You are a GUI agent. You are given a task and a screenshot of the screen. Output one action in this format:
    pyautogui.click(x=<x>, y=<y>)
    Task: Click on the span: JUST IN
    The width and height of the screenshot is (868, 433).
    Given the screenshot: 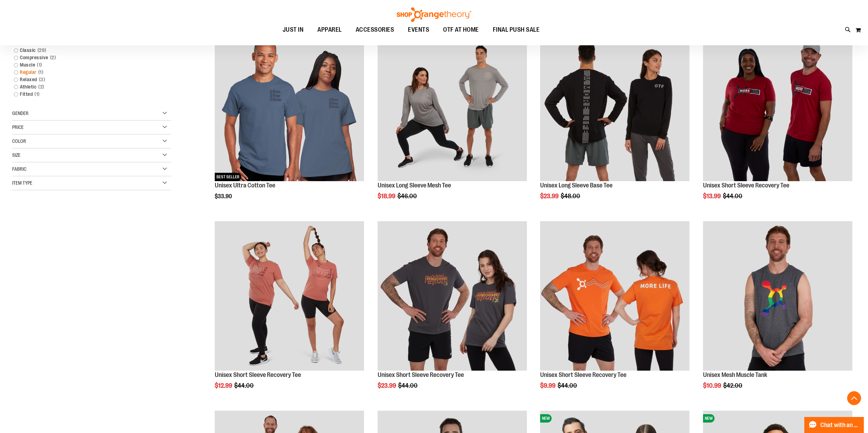 What is the action you would take?
    pyautogui.click(x=293, y=29)
    